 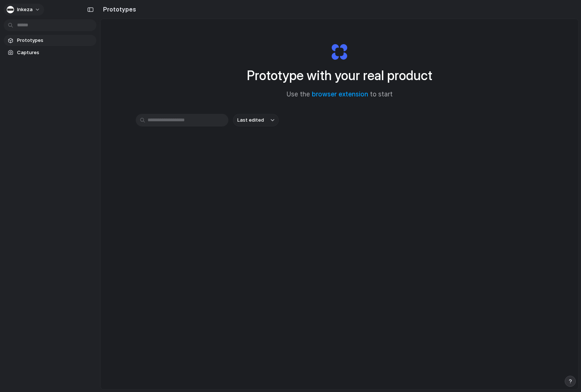 What do you see at coordinates (339, 95) in the screenshot?
I see `span: Use the to start` at bounding box center [339, 95].